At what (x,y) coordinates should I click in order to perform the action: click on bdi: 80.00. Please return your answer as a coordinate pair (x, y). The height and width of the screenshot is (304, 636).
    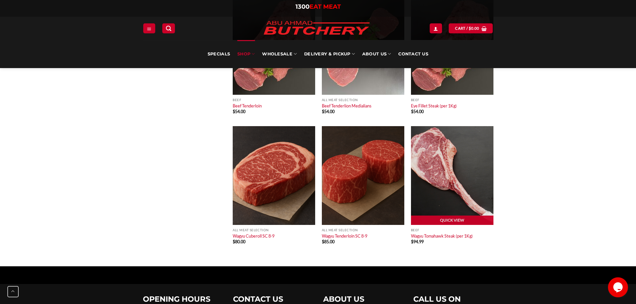
    Looking at the image, I should click on (239, 242).